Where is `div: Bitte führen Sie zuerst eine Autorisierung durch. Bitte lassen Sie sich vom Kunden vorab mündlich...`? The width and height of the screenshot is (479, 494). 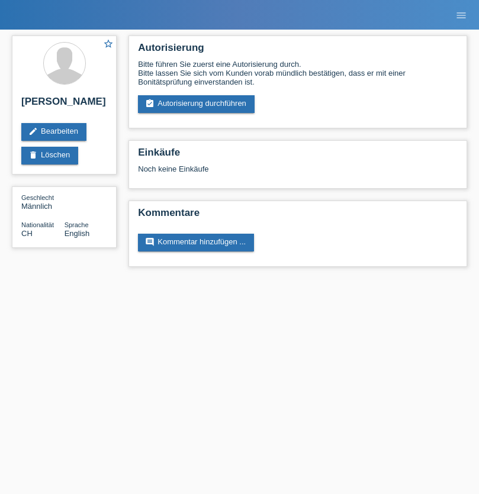
div: Bitte führen Sie zuerst eine Autorisierung durch. Bitte lassen Sie sich vom Kunden vorab mündlich... is located at coordinates (298, 73).